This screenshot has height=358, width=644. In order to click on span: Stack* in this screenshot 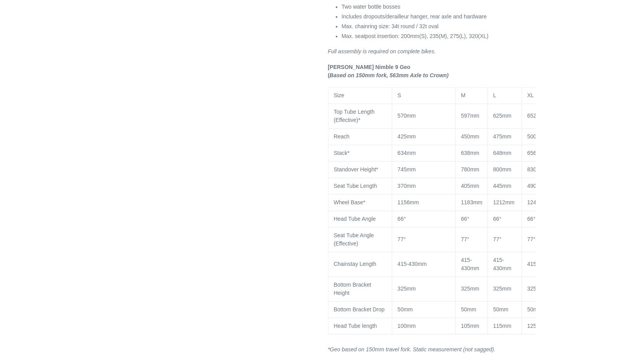, I will do `click(342, 153)`.